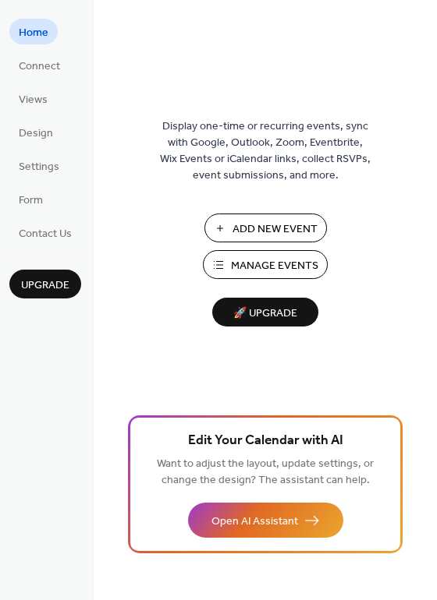 Image resolution: width=437 pixels, height=600 pixels. I want to click on button: 🚀 Upgrade, so click(265, 312).